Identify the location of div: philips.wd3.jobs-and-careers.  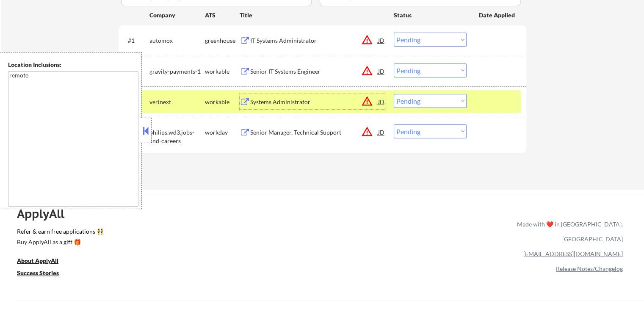
(177, 136).